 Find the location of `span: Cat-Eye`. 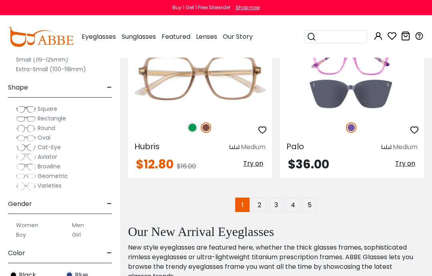

span: Cat-Eye is located at coordinates (49, 147).